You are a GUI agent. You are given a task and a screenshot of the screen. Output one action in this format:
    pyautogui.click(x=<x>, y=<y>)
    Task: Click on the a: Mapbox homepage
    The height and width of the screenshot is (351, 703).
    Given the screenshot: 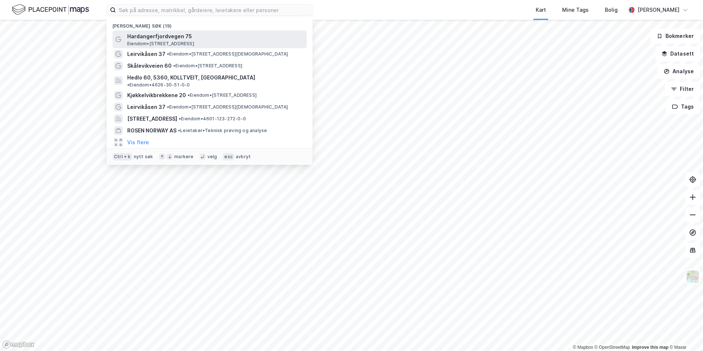 What is the action you would take?
    pyautogui.click(x=18, y=344)
    